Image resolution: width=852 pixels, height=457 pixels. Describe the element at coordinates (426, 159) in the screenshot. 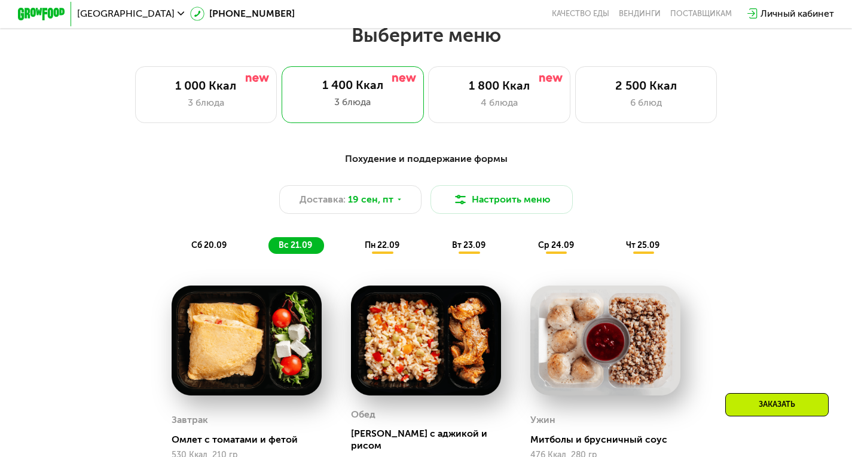

I see `div: Похудение и поддержание формы` at that location.